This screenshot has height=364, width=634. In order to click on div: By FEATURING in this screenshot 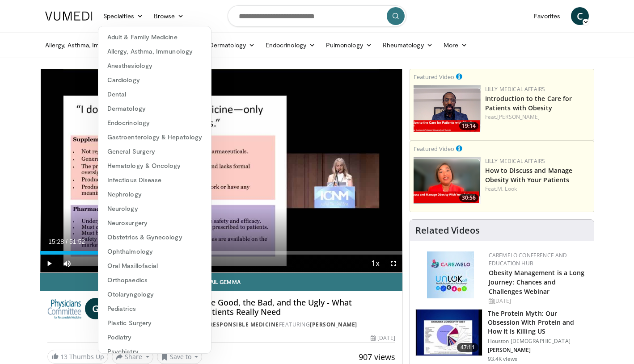, I will do `click(256, 325)`.